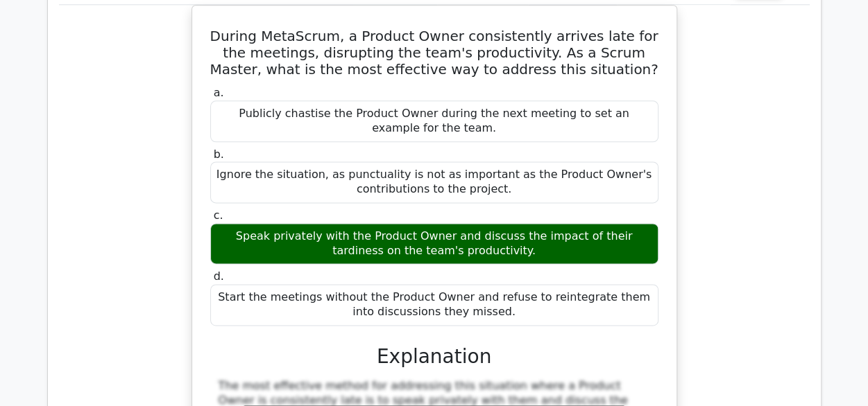  I want to click on span: b., so click(218, 154).